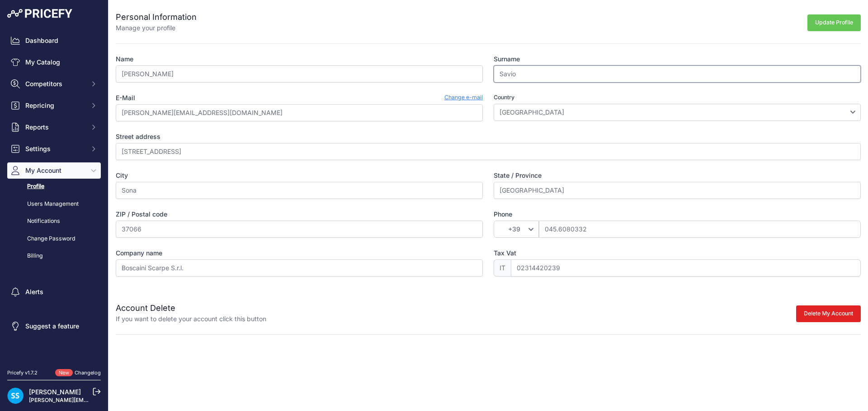 This screenshot has width=868, height=411. I want to click on a: Changelog, so click(88, 373).